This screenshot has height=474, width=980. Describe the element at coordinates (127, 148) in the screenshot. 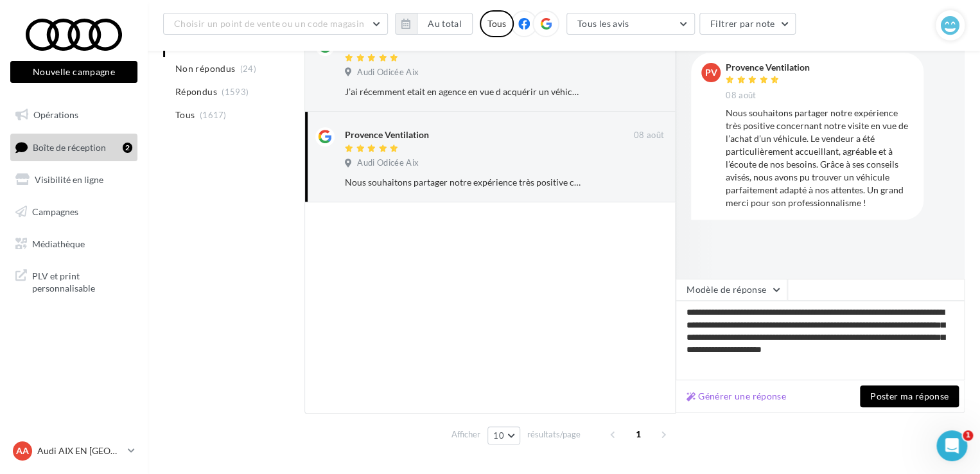

I see `div: 2` at that location.